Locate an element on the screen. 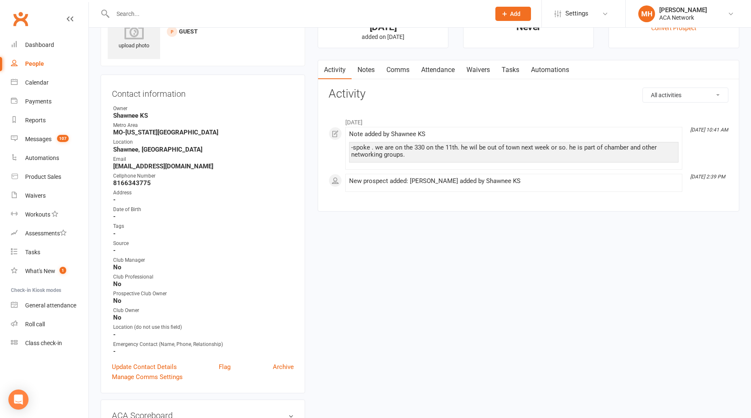  a: What's New1 is located at coordinates (49, 271).